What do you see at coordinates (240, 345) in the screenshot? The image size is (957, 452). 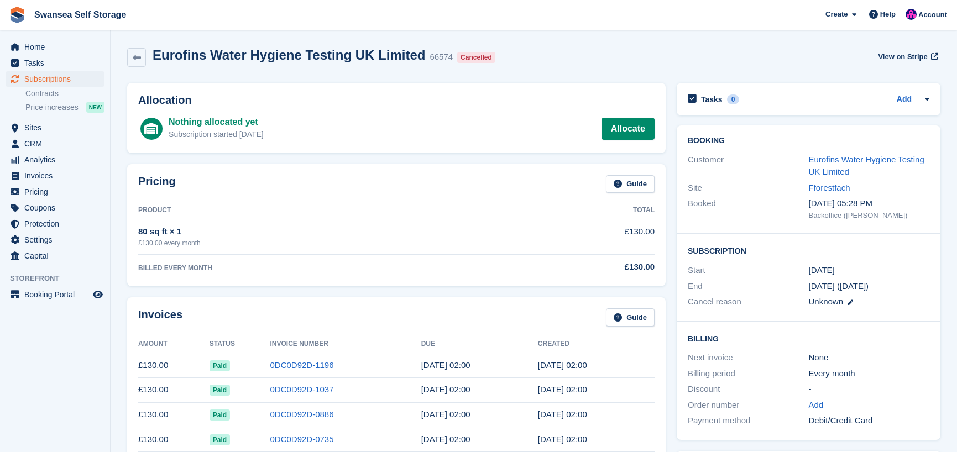 I see `th: Status` at bounding box center [240, 345].